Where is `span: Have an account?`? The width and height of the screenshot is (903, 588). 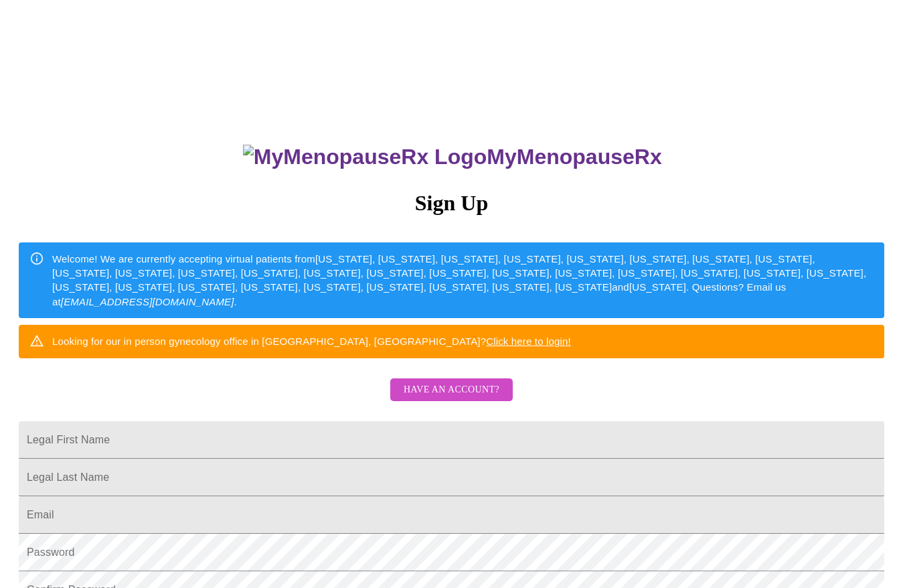
span: Have an account? is located at coordinates (452, 389).